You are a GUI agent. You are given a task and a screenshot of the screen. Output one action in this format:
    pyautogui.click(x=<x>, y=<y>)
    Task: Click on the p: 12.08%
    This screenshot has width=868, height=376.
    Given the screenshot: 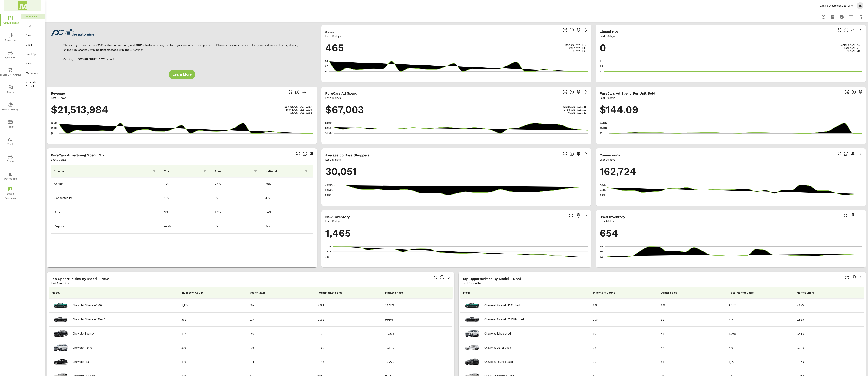 What is the action you would take?
    pyautogui.click(x=417, y=305)
    